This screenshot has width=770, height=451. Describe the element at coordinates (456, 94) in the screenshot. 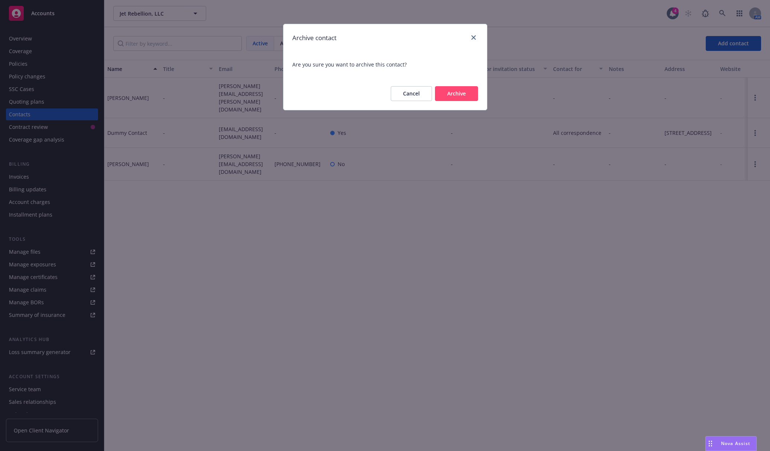

I see `button: Archive` at that location.